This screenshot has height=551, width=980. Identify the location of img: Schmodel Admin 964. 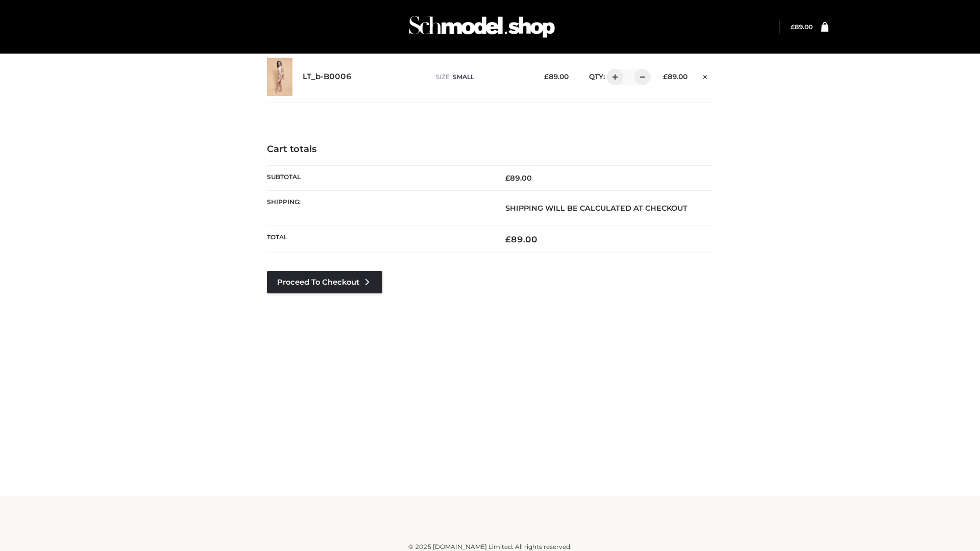
(481, 26).